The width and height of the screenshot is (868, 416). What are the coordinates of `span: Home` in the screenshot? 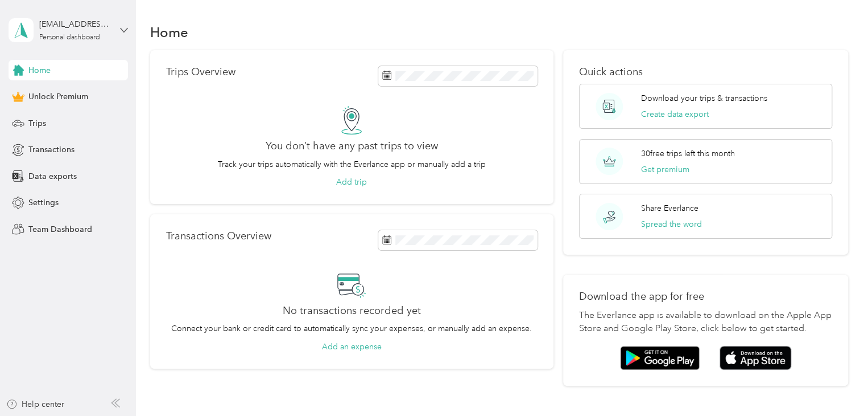 It's located at (39, 70).